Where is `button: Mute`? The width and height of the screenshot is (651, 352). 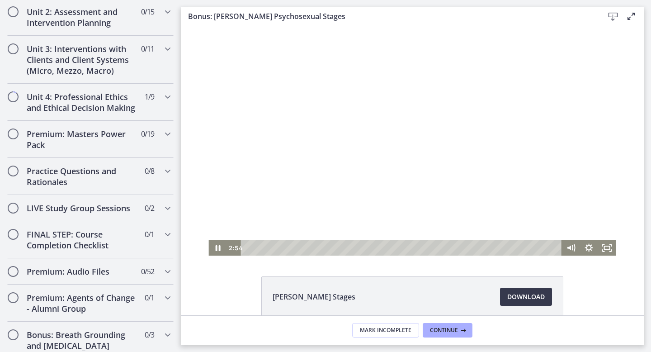
button: Mute is located at coordinates (390, 222).